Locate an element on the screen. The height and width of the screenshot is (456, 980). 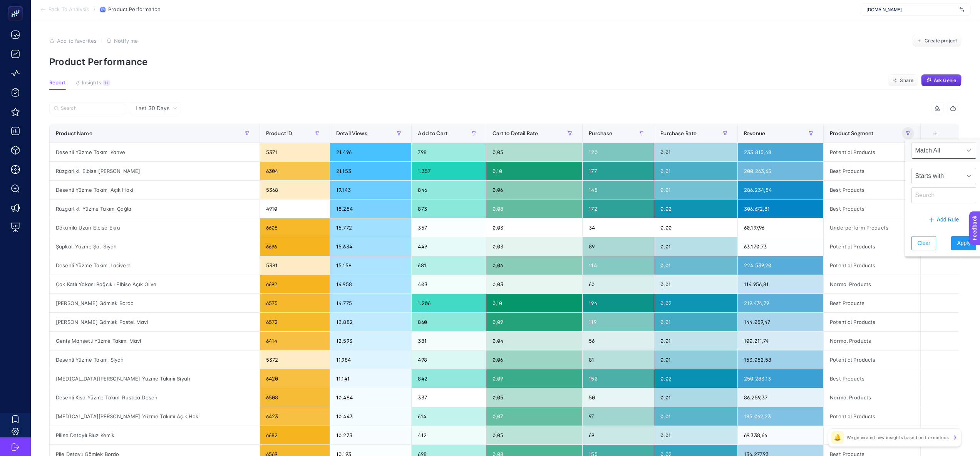
button: Notify me is located at coordinates (122, 41).